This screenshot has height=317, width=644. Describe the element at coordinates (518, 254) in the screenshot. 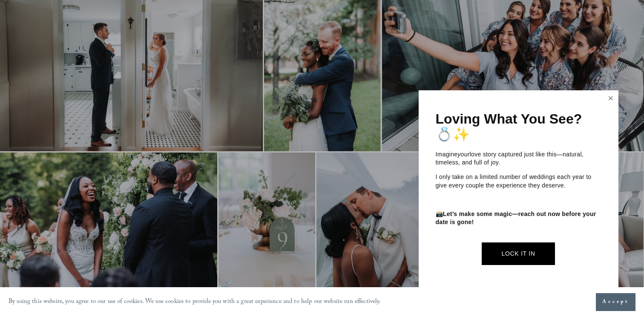

I see `a: Lock It In` at that location.